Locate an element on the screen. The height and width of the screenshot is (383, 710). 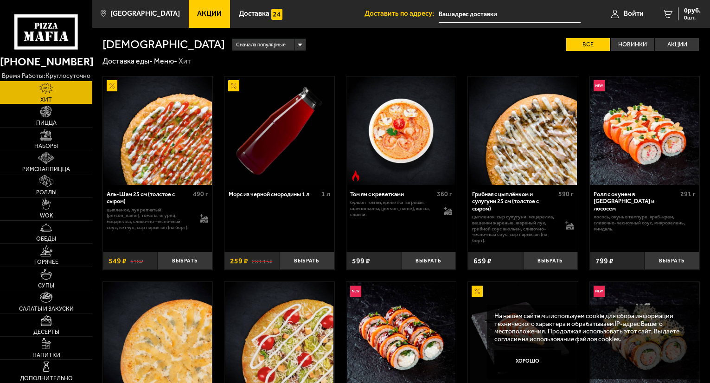
div: Том ям с креветками is located at coordinates (392, 194).